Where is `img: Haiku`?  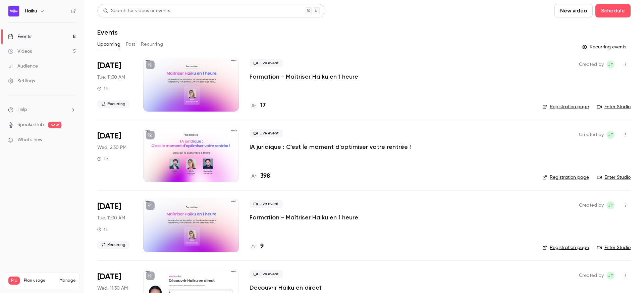 img: Haiku is located at coordinates (14, 11).